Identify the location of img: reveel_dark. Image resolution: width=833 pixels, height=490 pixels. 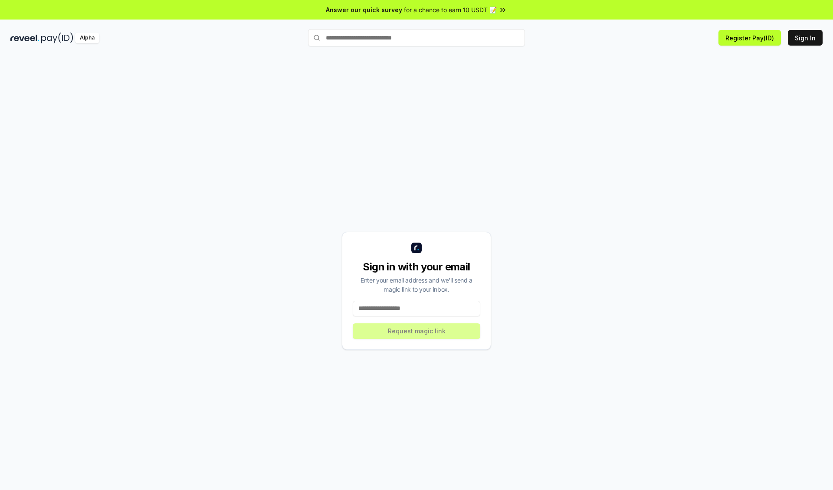
(25, 38).